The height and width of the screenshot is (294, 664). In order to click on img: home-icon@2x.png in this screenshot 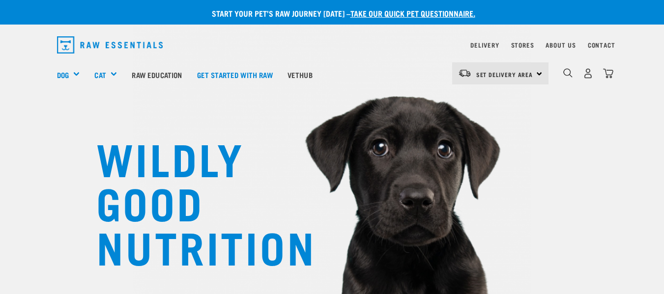, I will do `click(608, 73)`.